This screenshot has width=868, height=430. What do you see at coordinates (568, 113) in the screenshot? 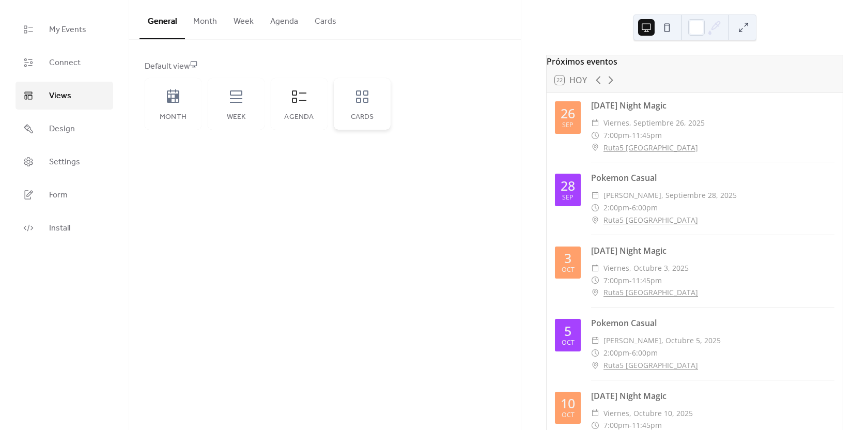
I see `div: 26` at bounding box center [568, 113].